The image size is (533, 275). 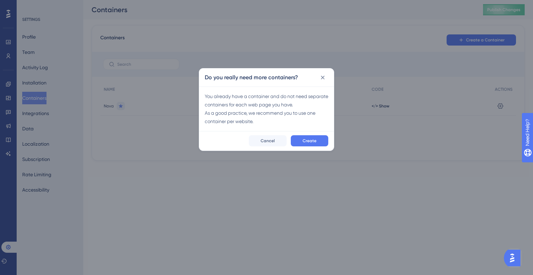 What do you see at coordinates (8, 10) in the screenshot?
I see `img: launcher-image-alternative-text` at bounding box center [8, 10].